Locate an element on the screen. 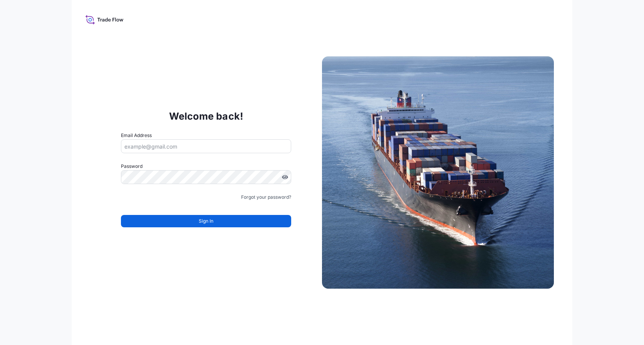  a: Forgot your password? is located at coordinates (266, 197).